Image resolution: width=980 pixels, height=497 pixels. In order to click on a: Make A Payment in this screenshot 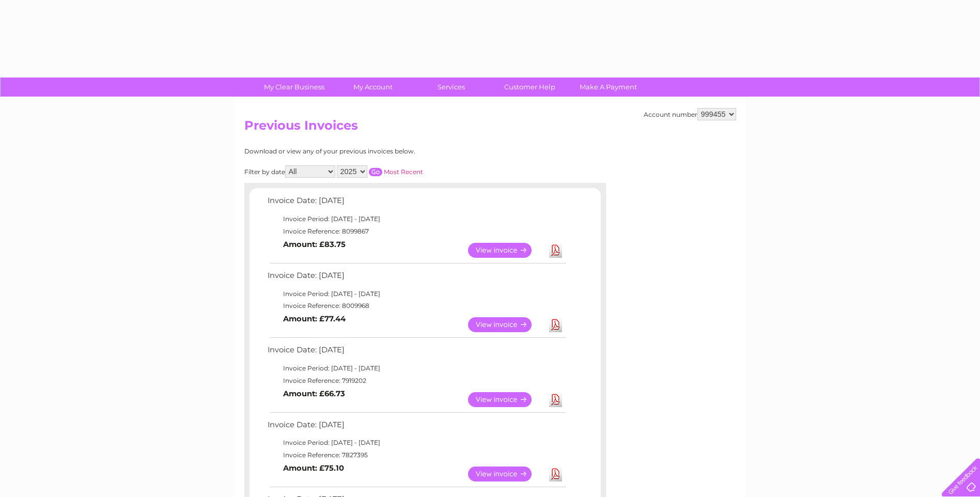, I will do `click(608, 87)`.